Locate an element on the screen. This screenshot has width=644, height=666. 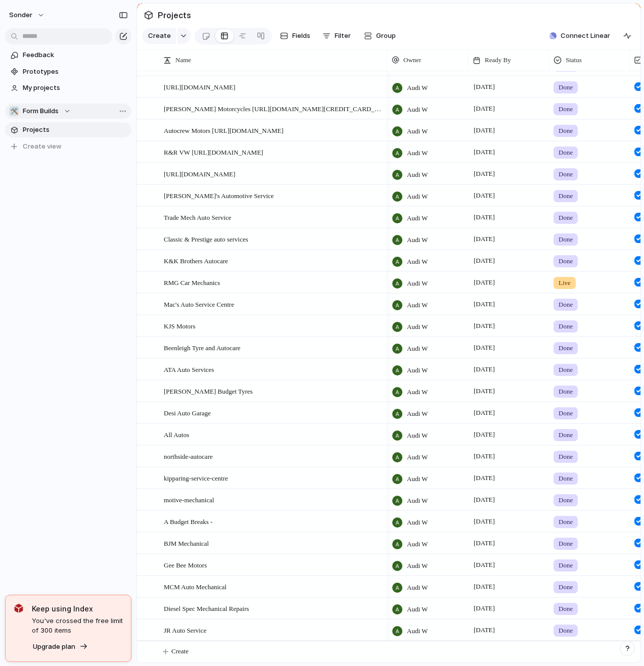
span: Status is located at coordinates (573, 60).